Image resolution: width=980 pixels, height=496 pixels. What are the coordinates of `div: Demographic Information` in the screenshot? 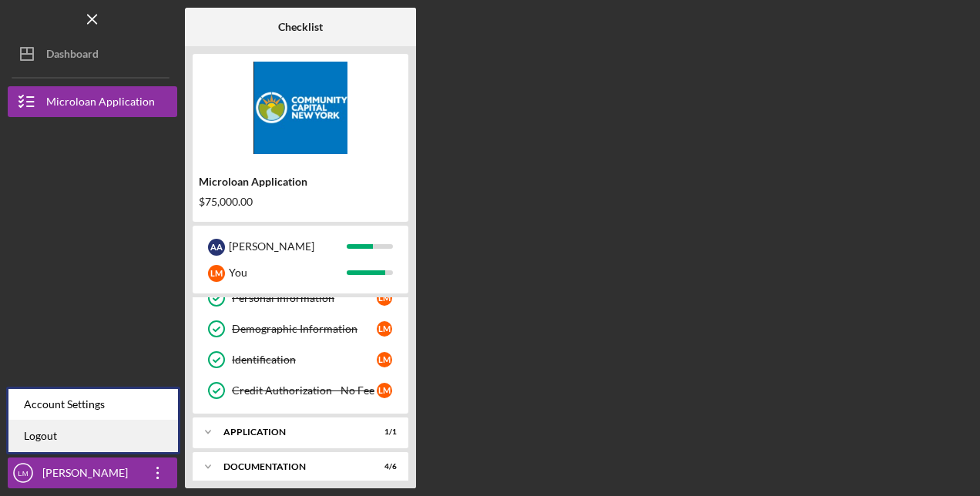 It's located at (304, 328).